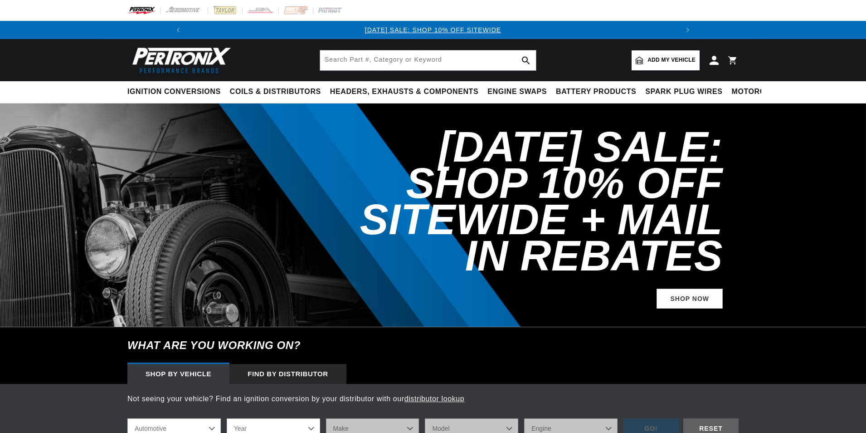 The height and width of the screenshot is (433, 866). Describe the element at coordinates (596, 92) in the screenshot. I see `summary: Battery Products` at that location.